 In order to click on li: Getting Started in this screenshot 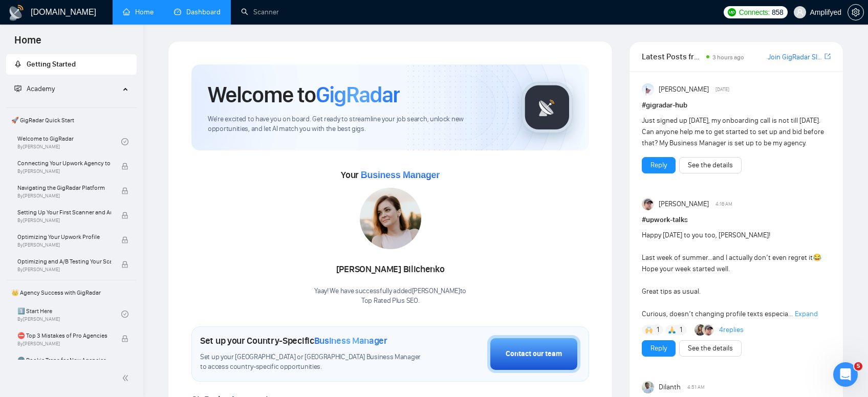, I will do `click(71, 64)`.